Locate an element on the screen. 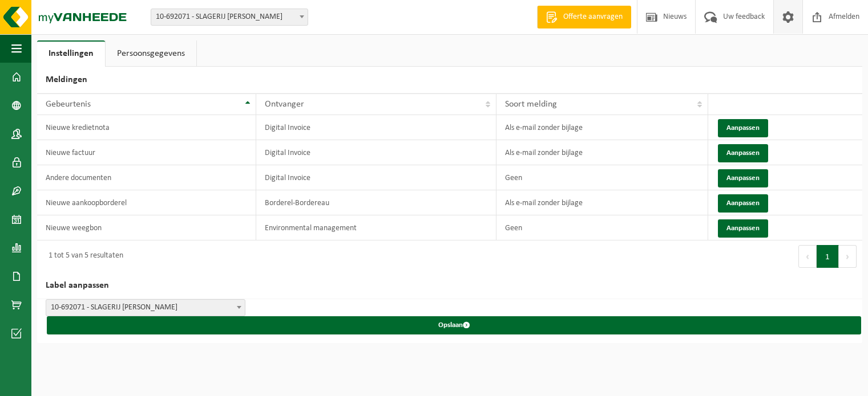 The image size is (868, 396). span: Offerte aanvragen is located at coordinates (593, 17).